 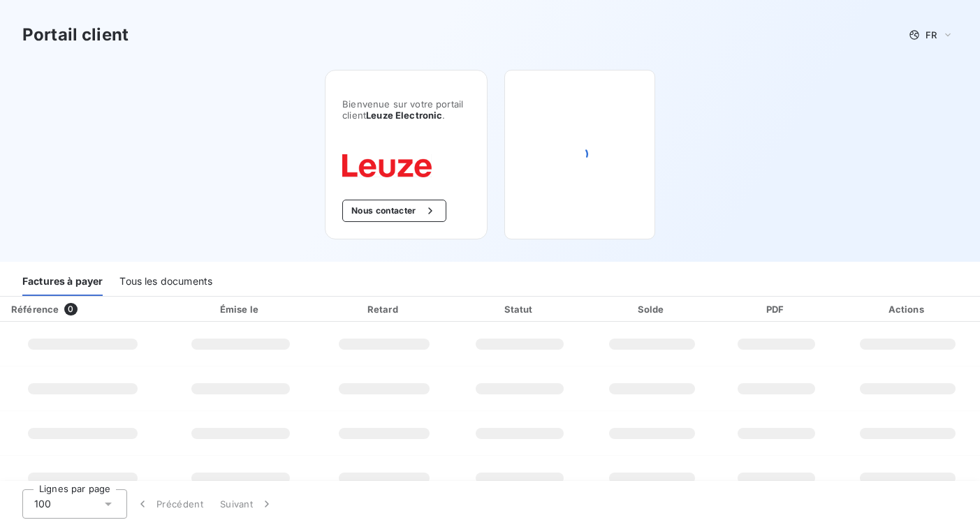 What do you see at coordinates (387, 166) in the screenshot?
I see `img: Company logo` at bounding box center [387, 166].